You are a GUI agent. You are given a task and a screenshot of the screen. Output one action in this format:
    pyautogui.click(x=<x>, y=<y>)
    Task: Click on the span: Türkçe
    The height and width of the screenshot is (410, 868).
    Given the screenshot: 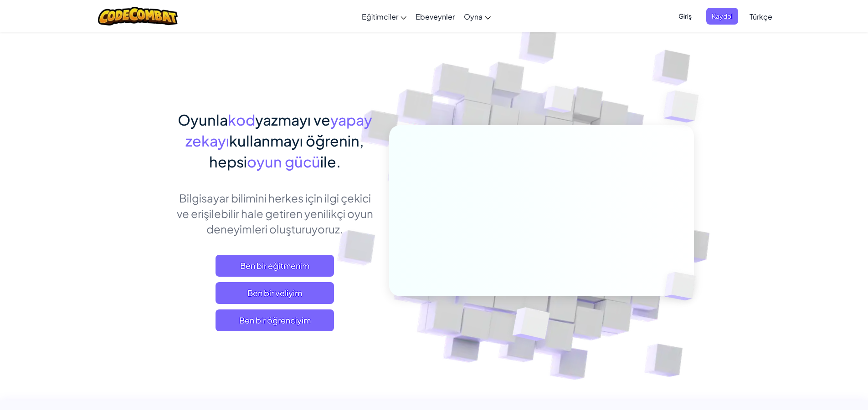 What is the action you would take?
    pyautogui.click(x=761, y=16)
    